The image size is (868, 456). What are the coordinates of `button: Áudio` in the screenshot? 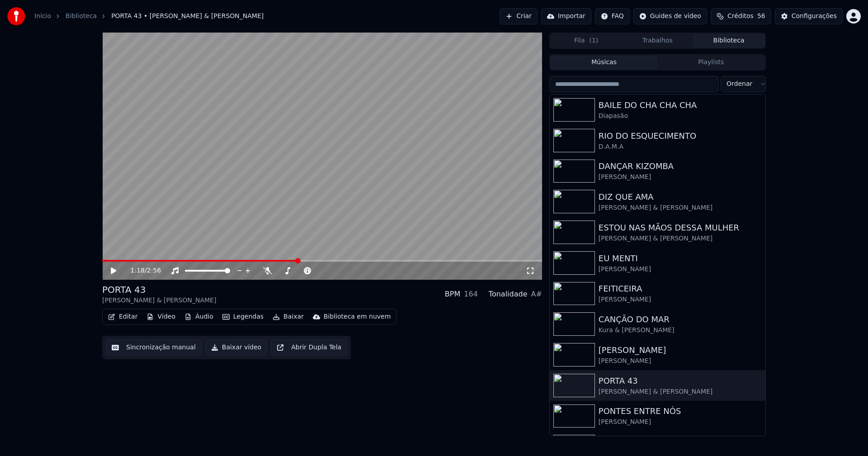 It's located at (199, 317).